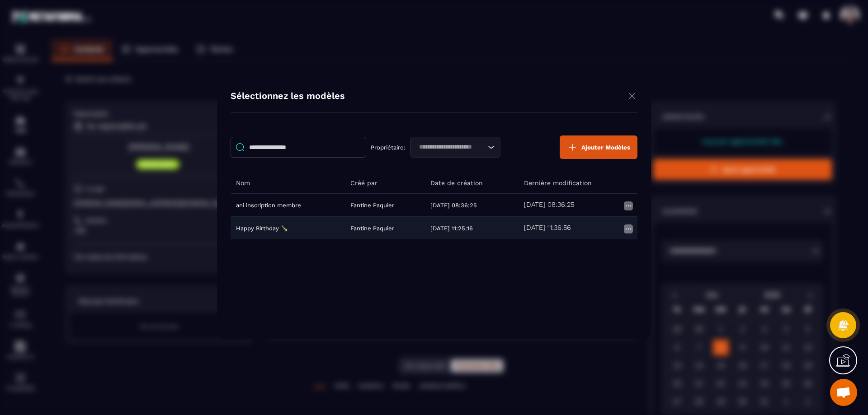 Image resolution: width=868 pixels, height=415 pixels. Describe the element at coordinates (577, 183) in the screenshot. I see `th: Dernière modification` at that location.